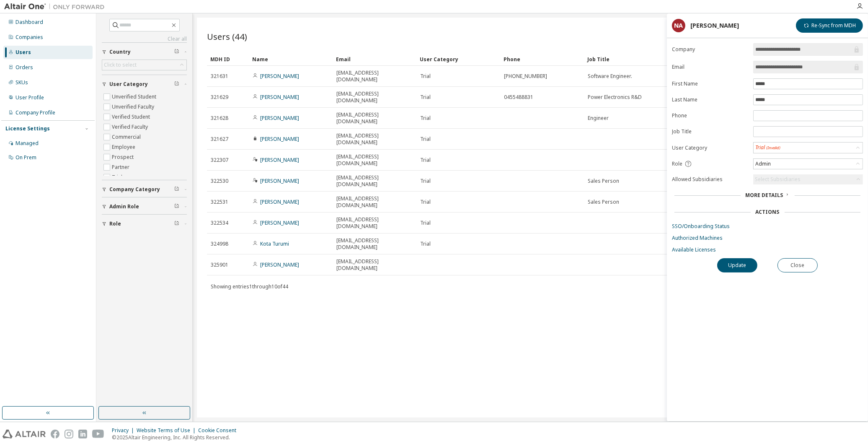 This screenshot has width=868, height=446. What do you see at coordinates (458, 59) in the screenshot?
I see `div: User Category` at bounding box center [458, 59].